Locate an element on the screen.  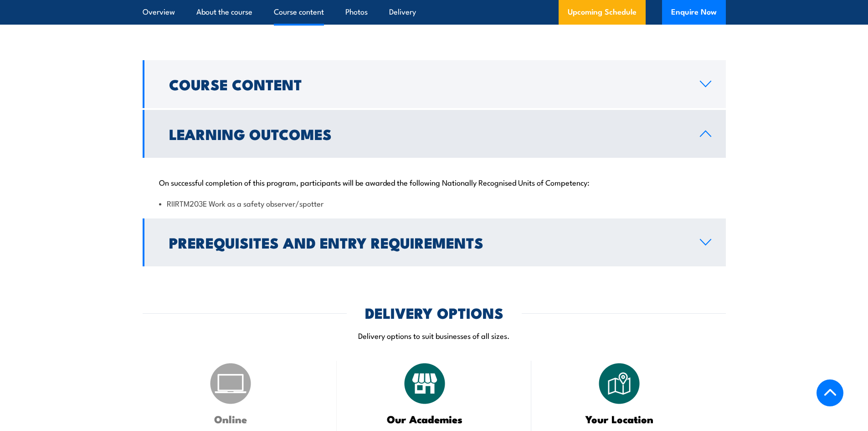
h2: Course Content is located at coordinates (427, 84).